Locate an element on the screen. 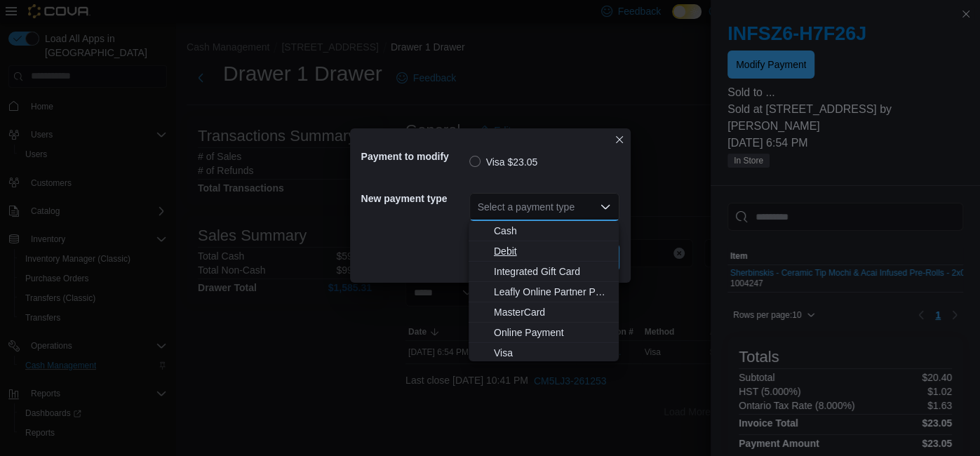  span: Visa is located at coordinates (552, 353).